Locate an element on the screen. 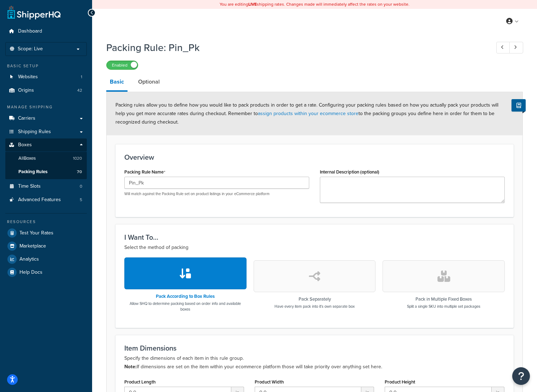 The width and height of the screenshot is (537, 392). label: Packing Rule Name is located at coordinates (145, 172).